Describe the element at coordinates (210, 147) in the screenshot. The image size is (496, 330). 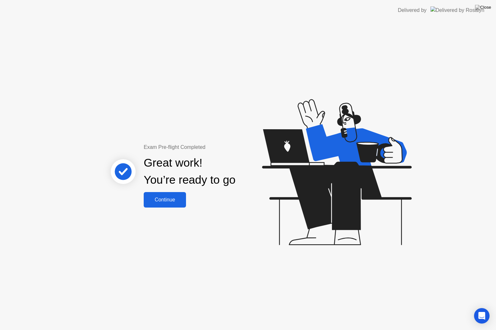
I see `div: Exam Pre-flight Completed` at that location.